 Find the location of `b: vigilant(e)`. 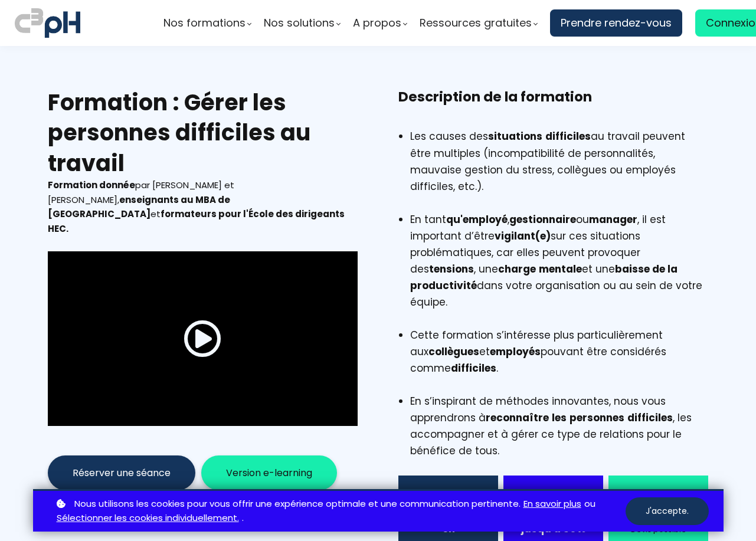

b: vigilant(e) is located at coordinates (522, 236).